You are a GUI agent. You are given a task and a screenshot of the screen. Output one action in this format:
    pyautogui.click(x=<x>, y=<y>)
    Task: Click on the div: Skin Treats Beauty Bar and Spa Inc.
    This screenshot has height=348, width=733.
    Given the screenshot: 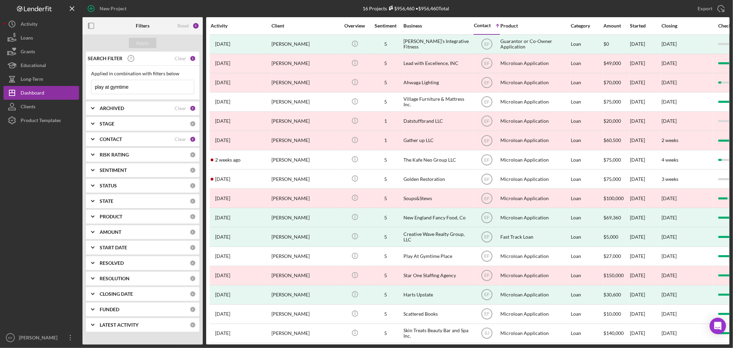 What is the action you would take?
    pyautogui.click(x=438, y=333)
    